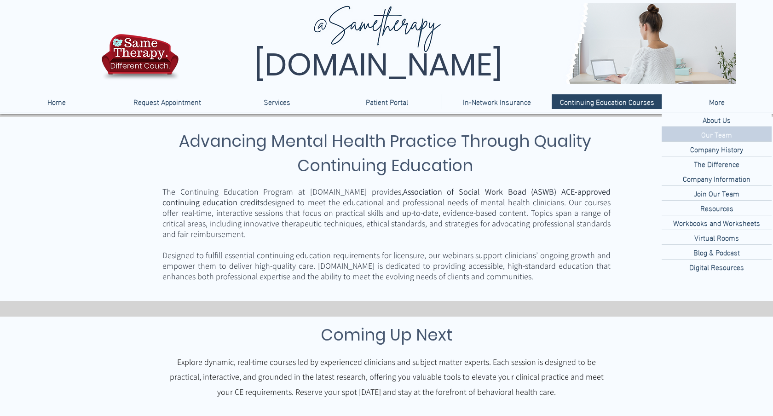  I want to click on a: In-Network Insurance, so click(496, 102).